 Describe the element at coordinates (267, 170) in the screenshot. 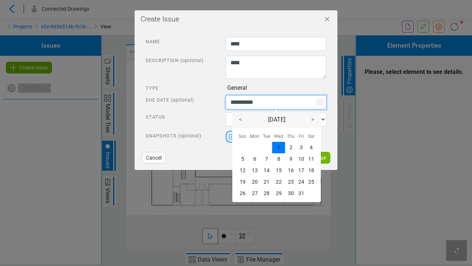

I see `td: 14` at that location.